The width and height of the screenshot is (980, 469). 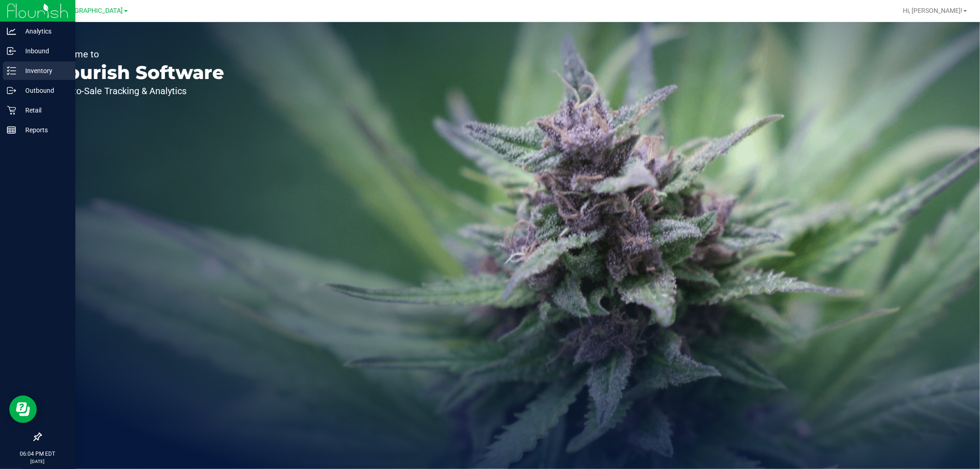 I want to click on inline-svg: Inbound, so click(x=11, y=51).